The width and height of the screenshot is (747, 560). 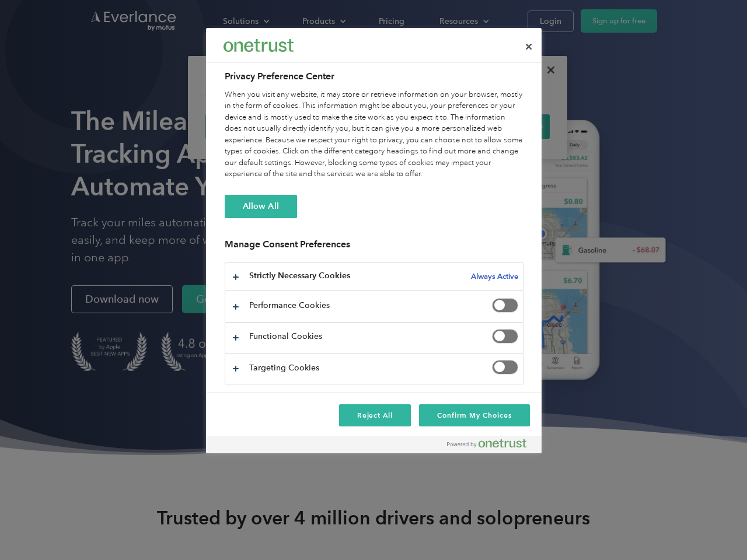 I want to click on button: Allow All, so click(x=261, y=206).